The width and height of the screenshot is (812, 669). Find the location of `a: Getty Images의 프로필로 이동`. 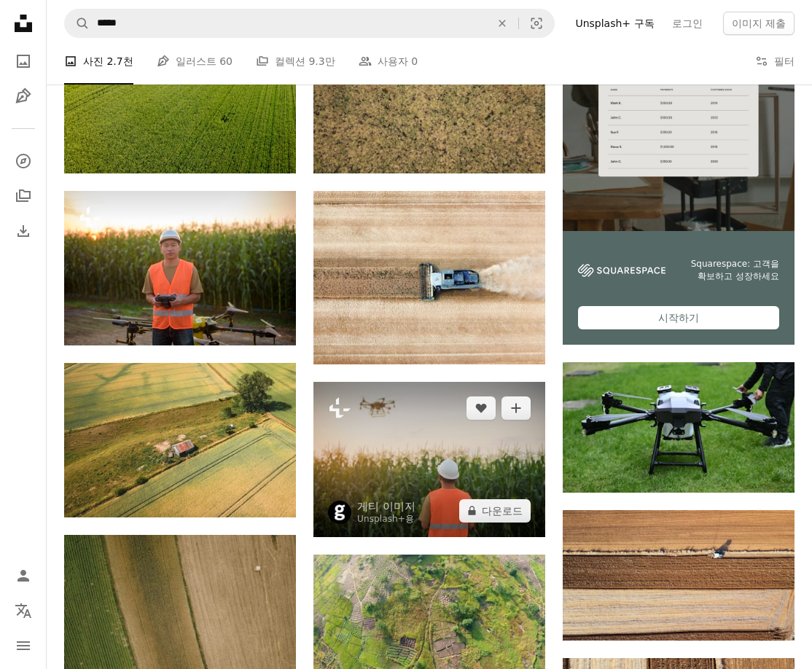

a: Getty Images의 프로필로 이동 is located at coordinates (339, 513).